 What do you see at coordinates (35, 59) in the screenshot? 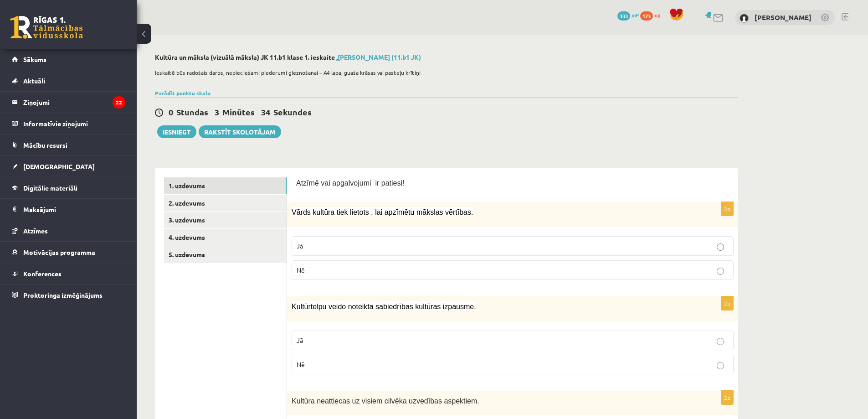
I see `span: Sākums` at bounding box center [35, 59].